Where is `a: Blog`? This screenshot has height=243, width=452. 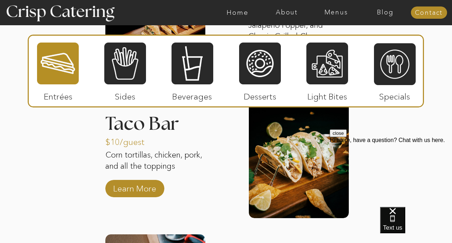 a: Blog is located at coordinates (386, 13).